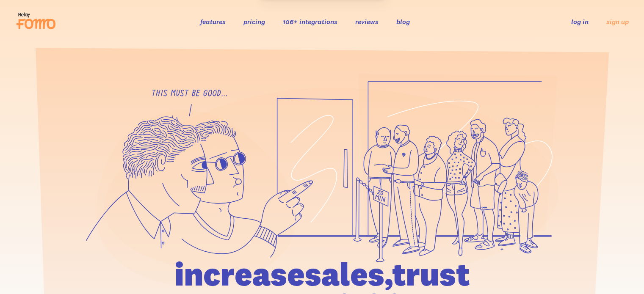 The width and height of the screenshot is (644, 294). I want to click on a: reviews, so click(366, 21).